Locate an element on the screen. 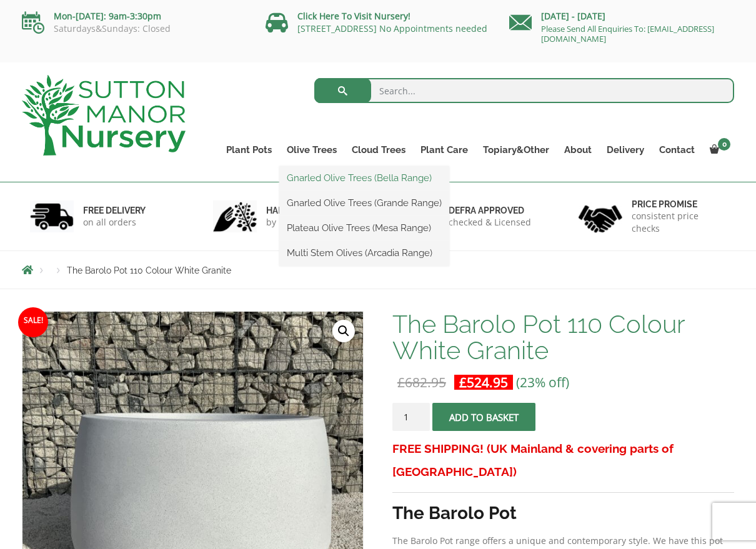 Image resolution: width=756 pixels, height=549 pixels. a: Multi Stem Olives (Arcadia Range) is located at coordinates (364, 253).